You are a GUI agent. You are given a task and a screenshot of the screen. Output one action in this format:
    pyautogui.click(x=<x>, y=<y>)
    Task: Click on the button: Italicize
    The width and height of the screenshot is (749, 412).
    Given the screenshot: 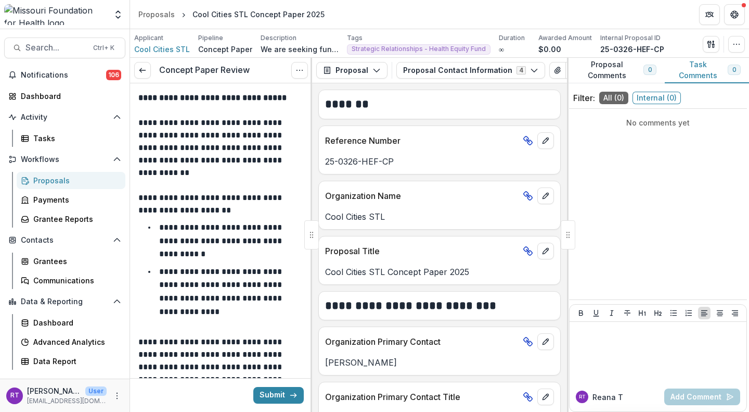 What is the action you would take?
    pyautogui.click(x=612, y=313)
    